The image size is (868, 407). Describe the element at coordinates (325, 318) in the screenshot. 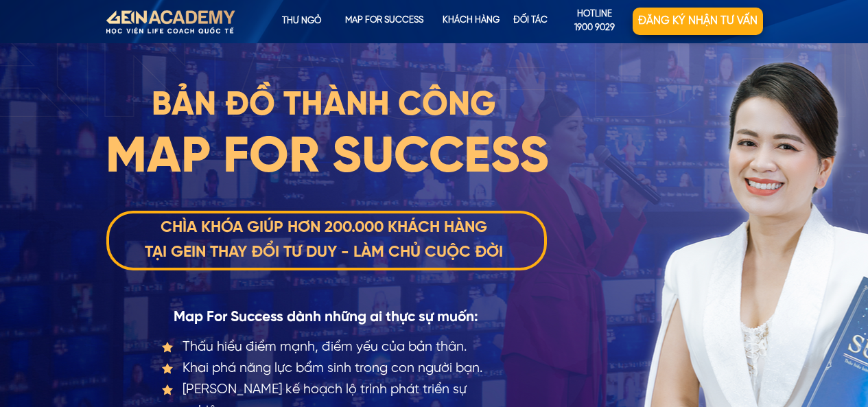

I see `h3: Map For Success dành những ai thực sự muốn:` at that location.